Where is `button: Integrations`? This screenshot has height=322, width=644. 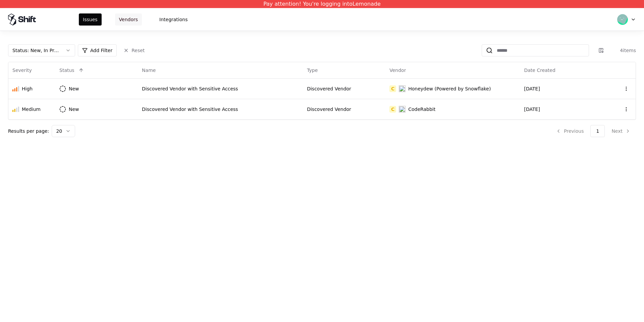 button: Integrations is located at coordinates (173, 20).